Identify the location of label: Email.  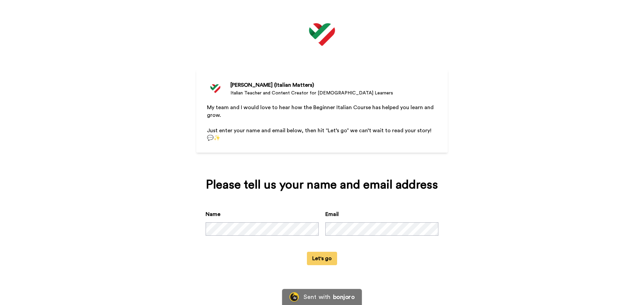
(332, 214).